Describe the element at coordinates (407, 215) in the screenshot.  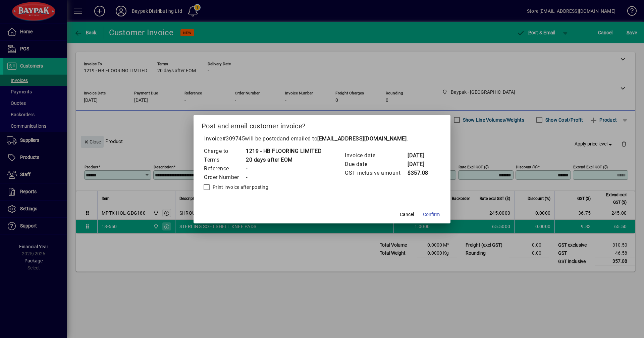
I see `span: Cancel` at that location.